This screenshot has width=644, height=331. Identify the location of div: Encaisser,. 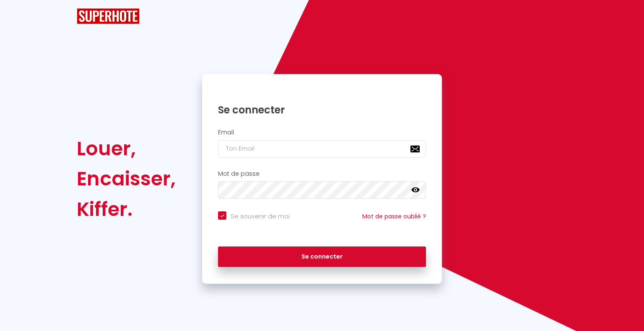
(127, 179).